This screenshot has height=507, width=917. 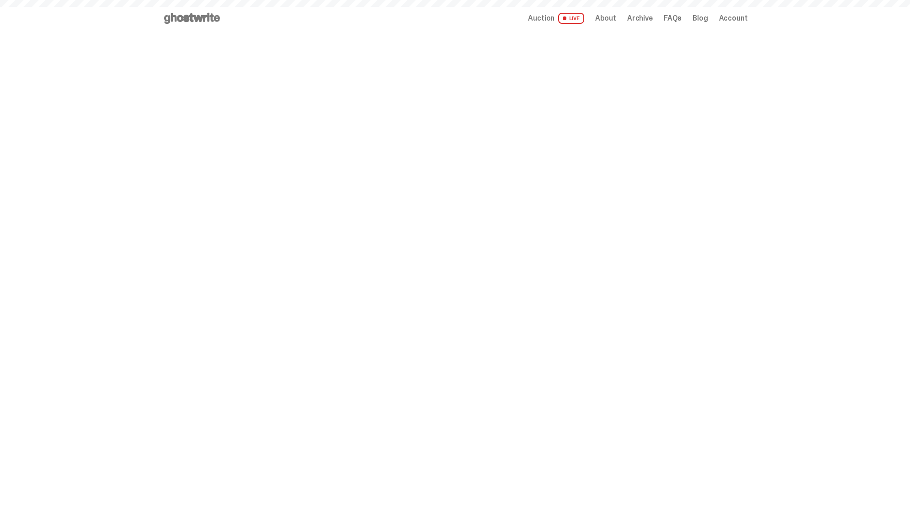 What do you see at coordinates (734, 18) in the screenshot?
I see `span: Account` at bounding box center [734, 18].